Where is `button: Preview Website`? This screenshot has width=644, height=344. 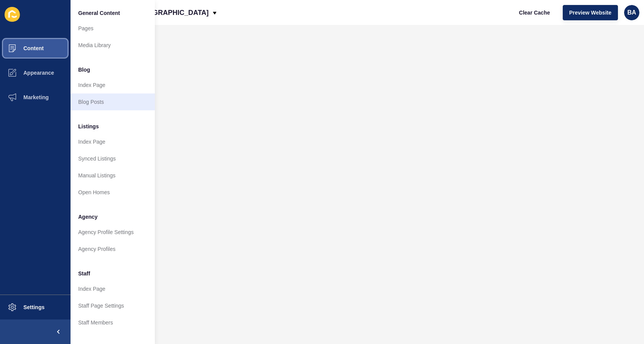
button: Preview Website is located at coordinates (591, 13).